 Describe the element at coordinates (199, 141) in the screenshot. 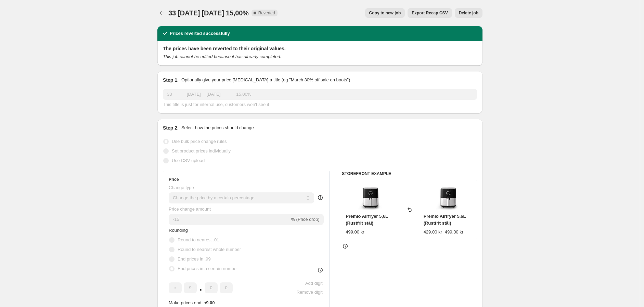

I see `span: Use bulk price change rules` at that location.